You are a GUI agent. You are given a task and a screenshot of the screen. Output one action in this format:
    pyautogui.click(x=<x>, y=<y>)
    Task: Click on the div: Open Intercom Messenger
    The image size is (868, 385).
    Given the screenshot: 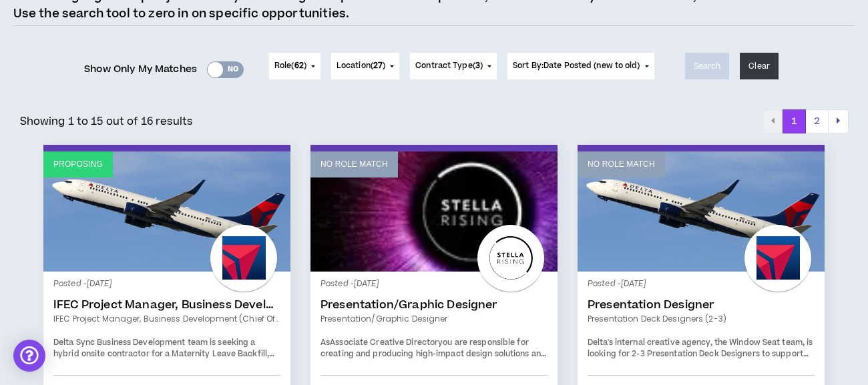 What is the action you would take?
    pyautogui.click(x=30, y=355)
    